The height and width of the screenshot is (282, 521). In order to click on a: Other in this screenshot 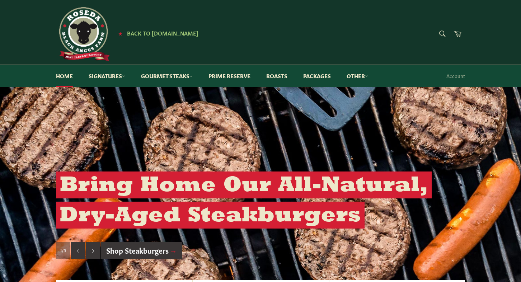, I will do `click(357, 76)`.